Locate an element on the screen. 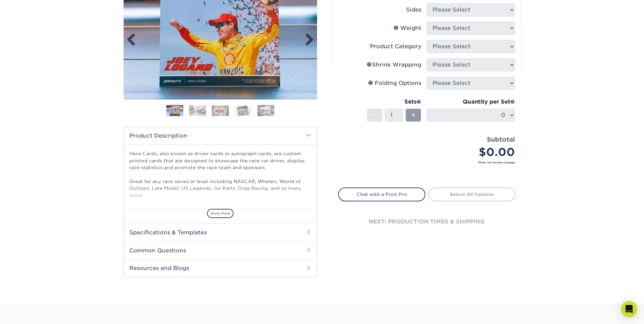  img: Hero Cards 02 is located at coordinates (198, 111).